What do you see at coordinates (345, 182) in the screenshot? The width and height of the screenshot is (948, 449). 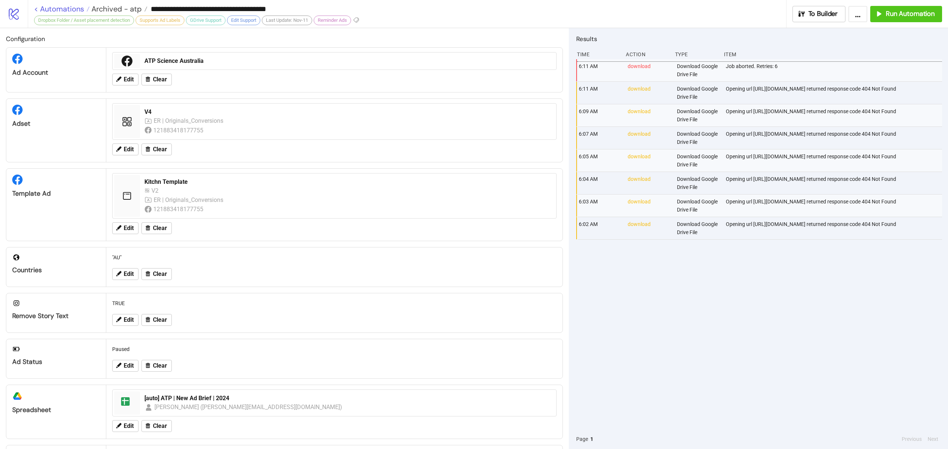 I see `div: Kitchn Template` at bounding box center [345, 182].